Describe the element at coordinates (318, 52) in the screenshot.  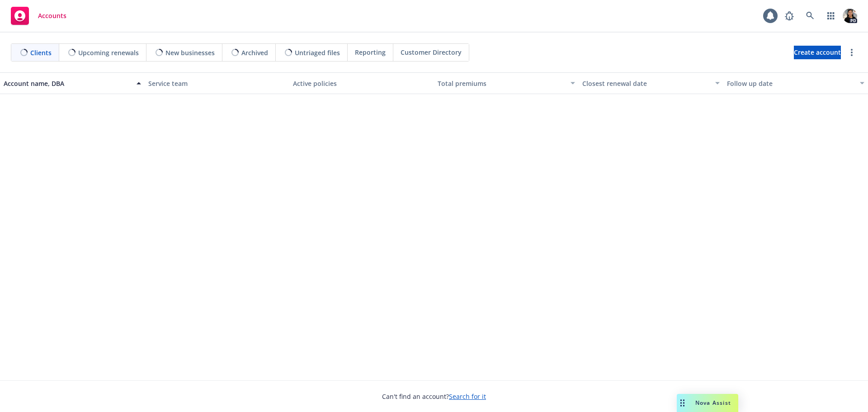
I see `span: Untriaged files` at that location.